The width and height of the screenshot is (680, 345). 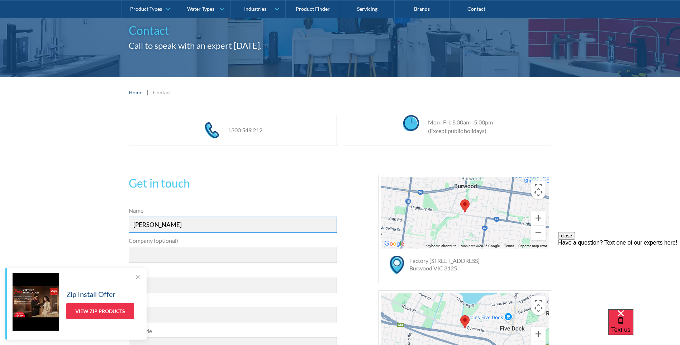 I want to click on label: Company (optional), so click(x=233, y=241).